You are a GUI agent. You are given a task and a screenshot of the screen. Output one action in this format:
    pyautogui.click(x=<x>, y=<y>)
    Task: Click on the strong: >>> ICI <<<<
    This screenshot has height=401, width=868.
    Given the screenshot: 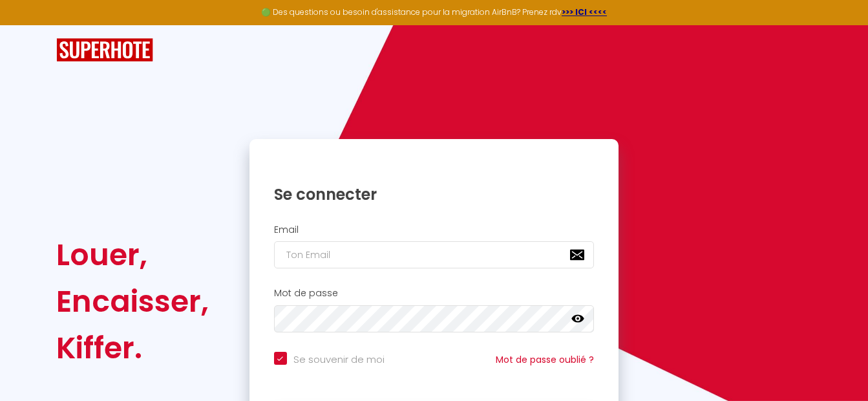 What is the action you would take?
    pyautogui.click(x=585, y=12)
    